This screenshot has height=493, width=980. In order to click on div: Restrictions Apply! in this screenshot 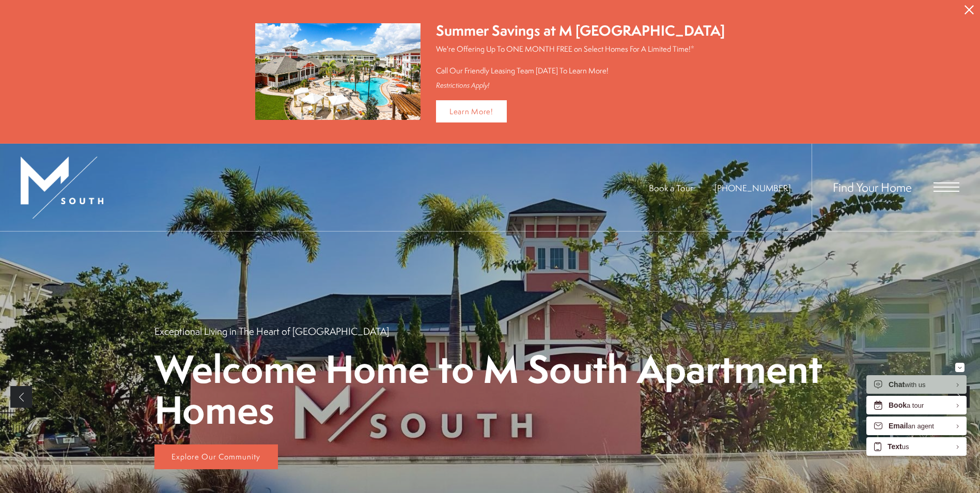, I will do `click(580, 85)`.